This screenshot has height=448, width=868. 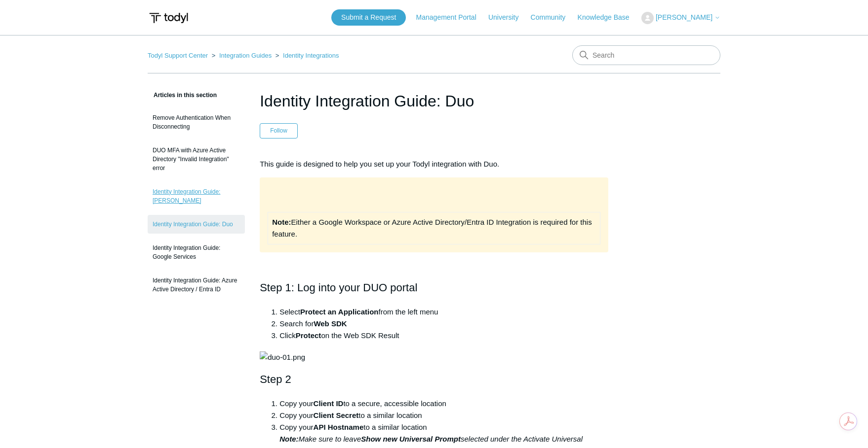 I want to click on strong: Web SDK, so click(x=330, y=323).